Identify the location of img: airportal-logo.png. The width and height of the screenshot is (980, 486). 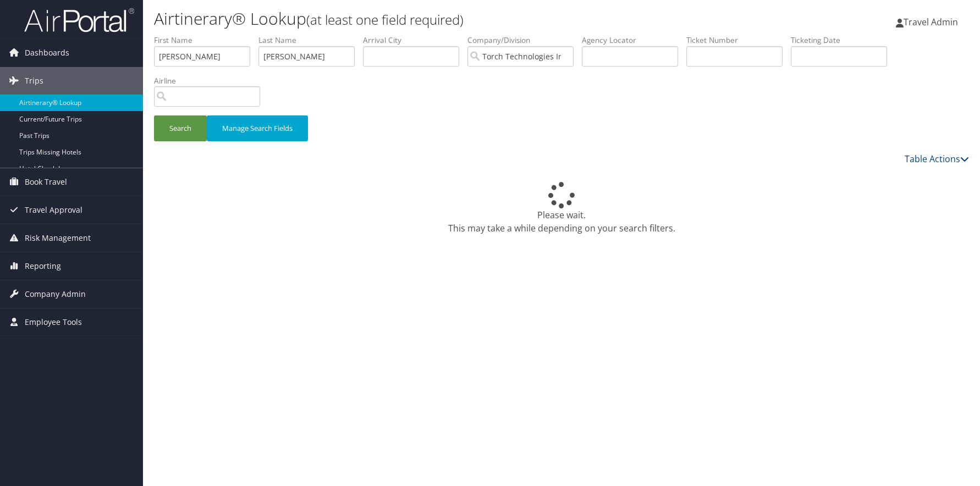
(80, 20).